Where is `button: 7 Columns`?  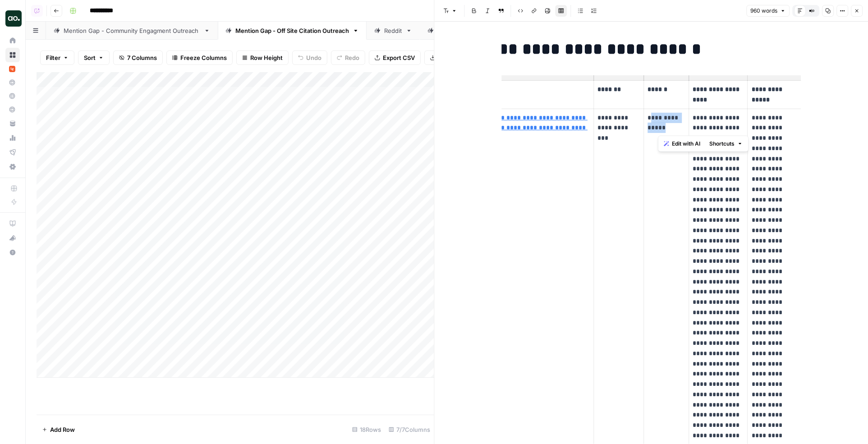 button: 7 Columns is located at coordinates (138, 57).